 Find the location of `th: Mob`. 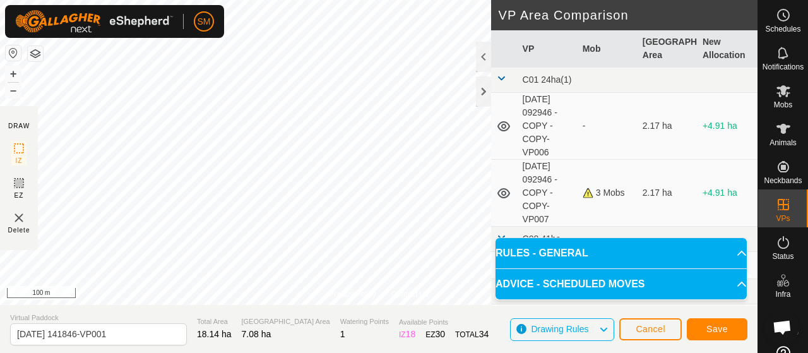

th: Mob is located at coordinates (607, 49).